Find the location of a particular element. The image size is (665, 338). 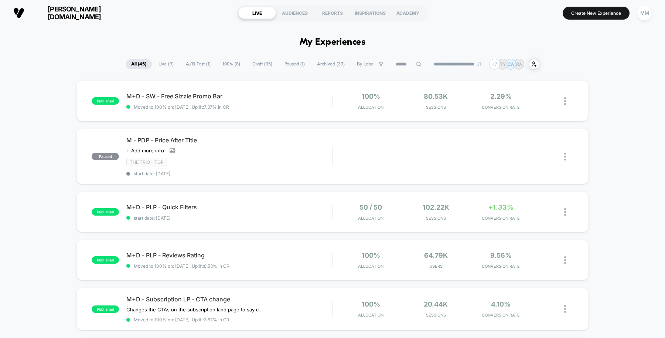

span: 80.53k is located at coordinates (435, 96).